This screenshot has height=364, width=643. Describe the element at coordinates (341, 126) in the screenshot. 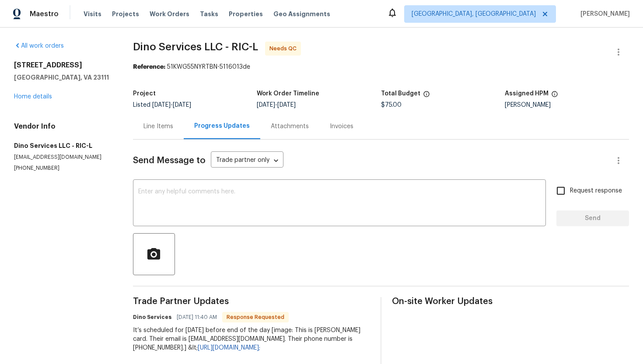

I see `div: Invoices` at that location.